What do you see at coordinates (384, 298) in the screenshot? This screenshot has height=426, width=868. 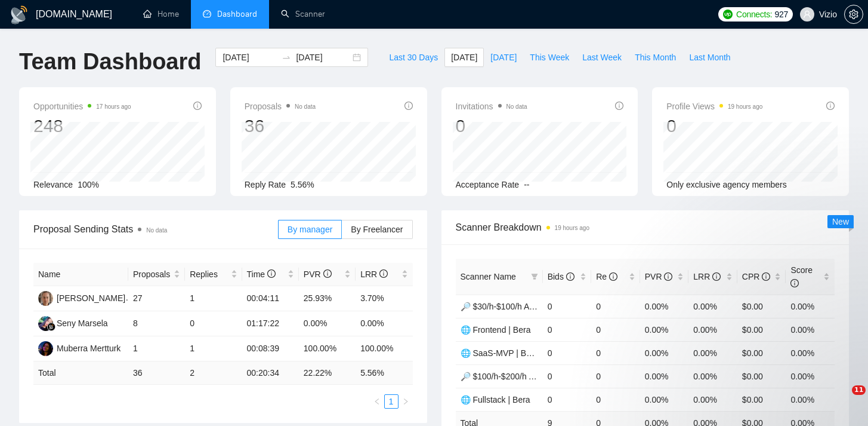 I see `td: 3.70%` at bounding box center [384, 298].